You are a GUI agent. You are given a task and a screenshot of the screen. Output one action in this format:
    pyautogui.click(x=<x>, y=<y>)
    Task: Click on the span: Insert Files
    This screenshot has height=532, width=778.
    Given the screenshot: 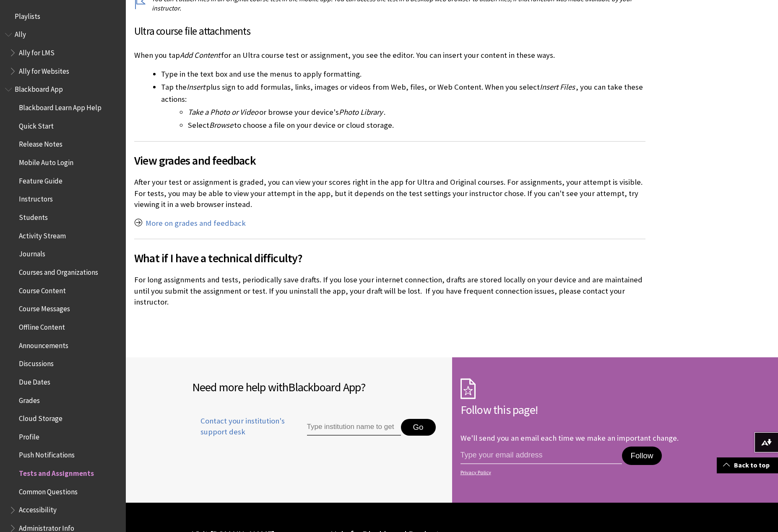 What is the action you would take?
    pyautogui.click(x=558, y=87)
    